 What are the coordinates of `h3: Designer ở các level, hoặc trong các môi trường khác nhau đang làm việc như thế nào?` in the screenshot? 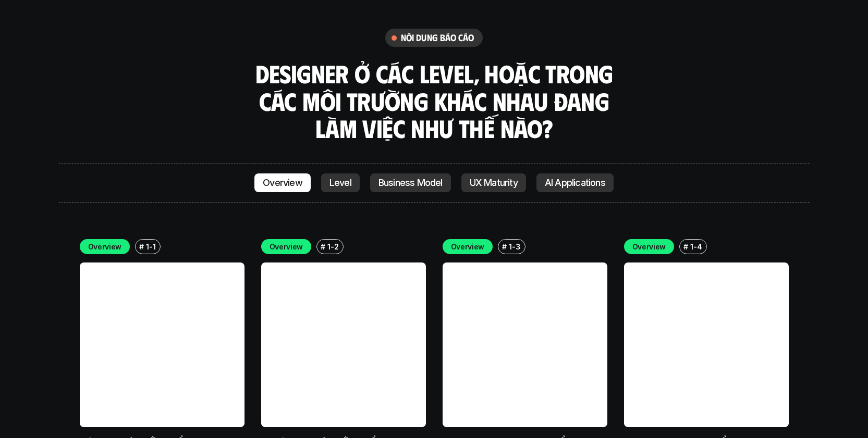 It's located at (435, 101).